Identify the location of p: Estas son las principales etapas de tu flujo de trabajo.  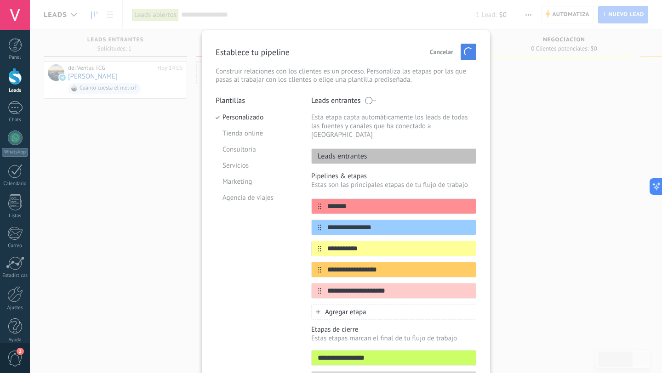
(394, 185).